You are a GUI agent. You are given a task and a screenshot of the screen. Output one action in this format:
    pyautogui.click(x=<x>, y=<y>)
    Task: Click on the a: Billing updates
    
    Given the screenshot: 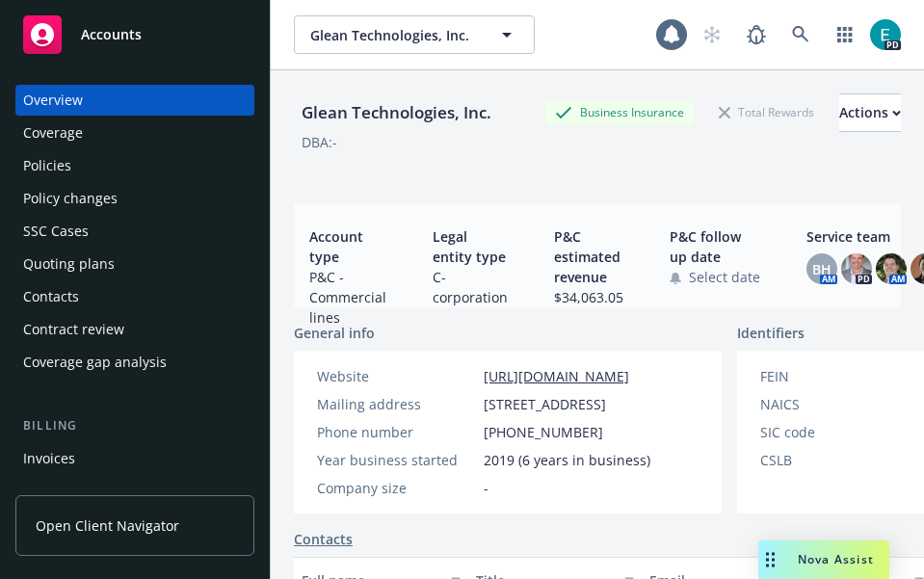 What is the action you would take?
    pyautogui.click(x=135, y=491)
    